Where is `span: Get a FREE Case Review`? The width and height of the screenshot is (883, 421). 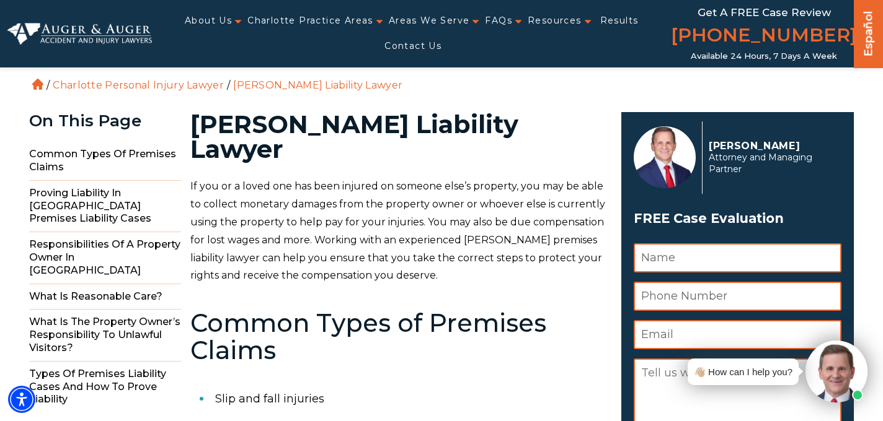
span: Get a FREE Case Review is located at coordinates (764, 12).